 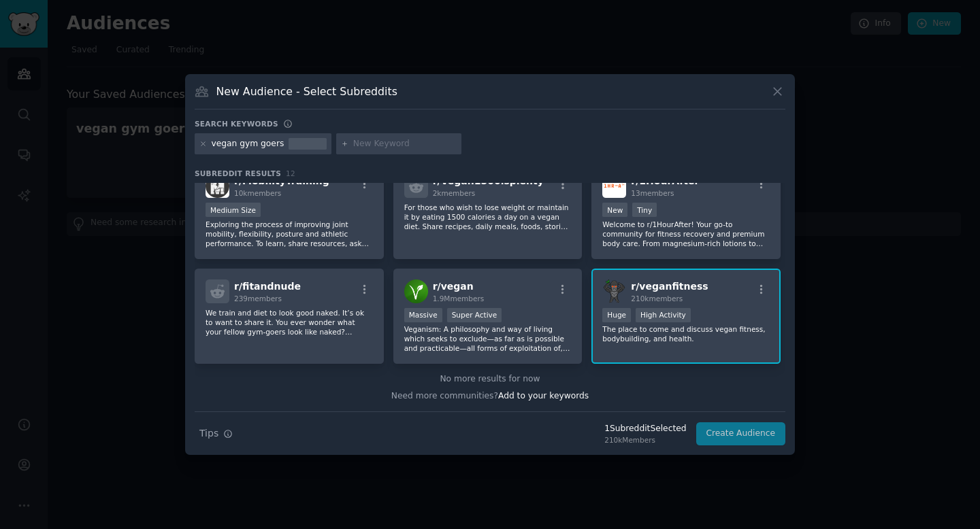 I want to click on h3: Search keywords, so click(x=236, y=124).